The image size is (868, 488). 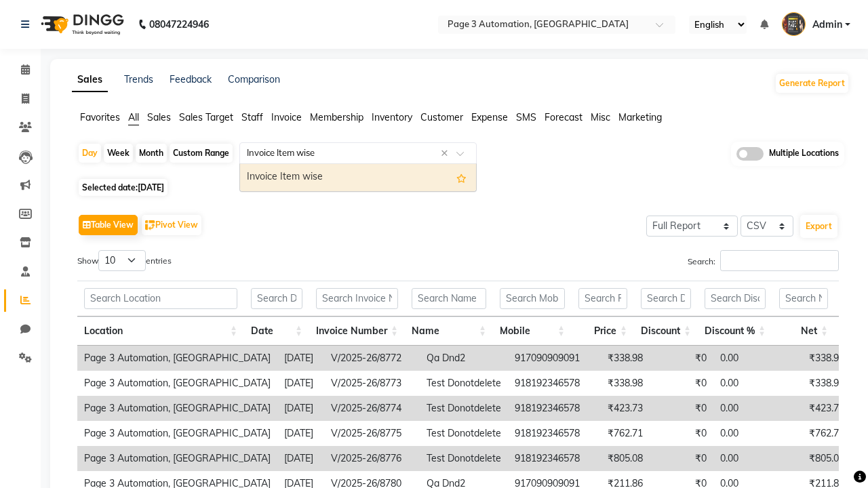 What do you see at coordinates (81, 25) in the screenshot?
I see `img: logo` at bounding box center [81, 25].